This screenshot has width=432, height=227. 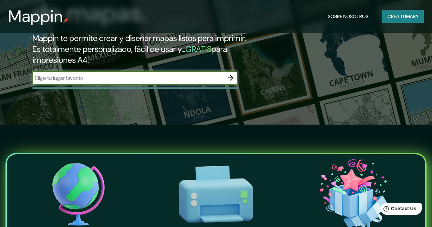 I want to click on input: Elige tu lugar favorito, so click(x=128, y=78).